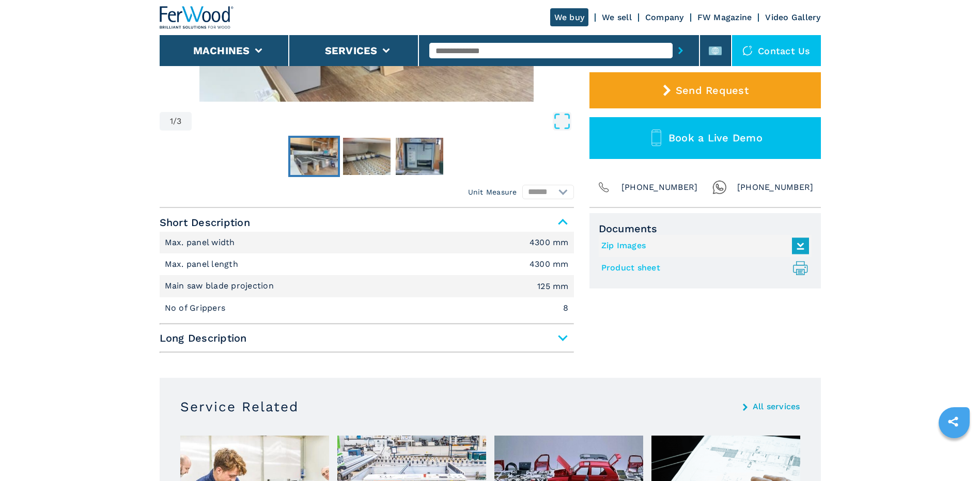 The image size is (980, 481). I want to click on em: 8, so click(566, 308).